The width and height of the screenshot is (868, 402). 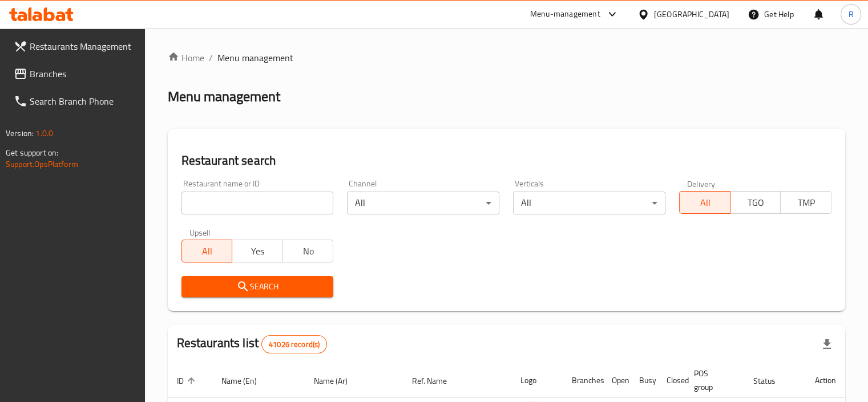 What do you see at coordinates (186, 58) in the screenshot?
I see `a: Home` at bounding box center [186, 58].